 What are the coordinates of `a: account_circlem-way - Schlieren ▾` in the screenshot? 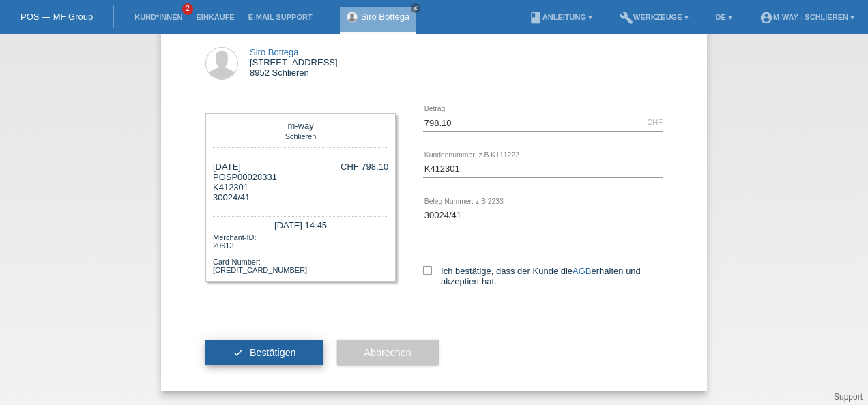 It's located at (807, 17).